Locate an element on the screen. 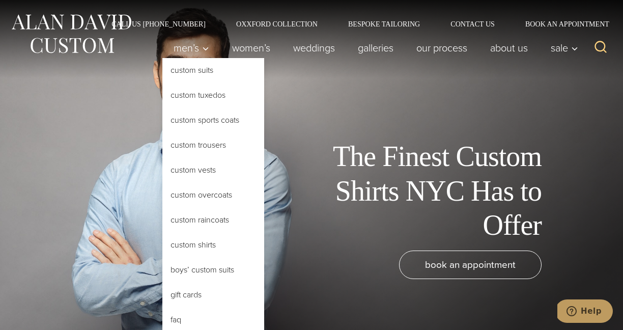 The image size is (623, 330). a: Custom Vests is located at coordinates (213, 170).